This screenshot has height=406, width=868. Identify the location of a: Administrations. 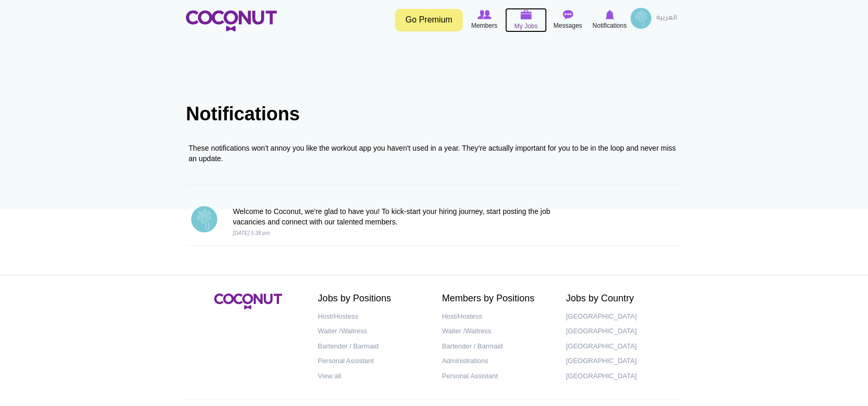
(496, 361).